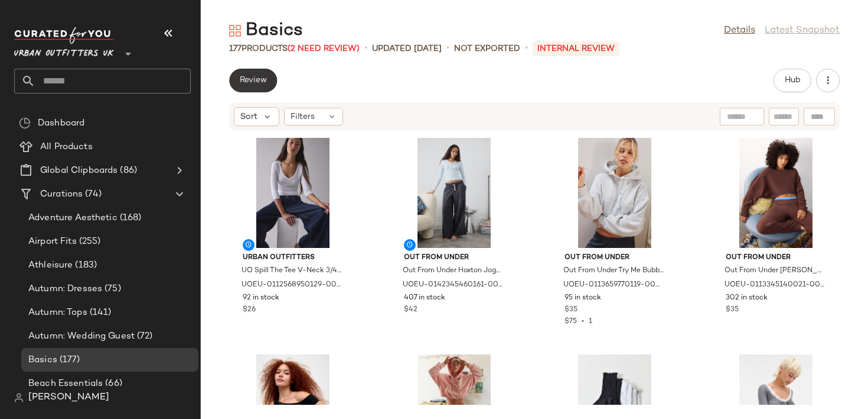 Image resolution: width=868 pixels, height=419 pixels. I want to click on span: Airport Fits, so click(53, 241).